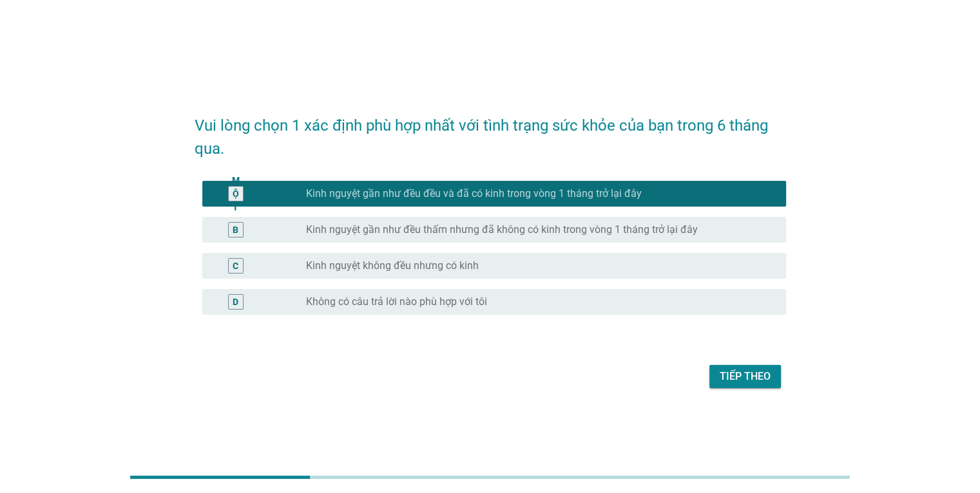 Image resolution: width=980 pixels, height=493 pixels. What do you see at coordinates (745, 376) in the screenshot?
I see `button: Tiếp theo` at bounding box center [745, 376].